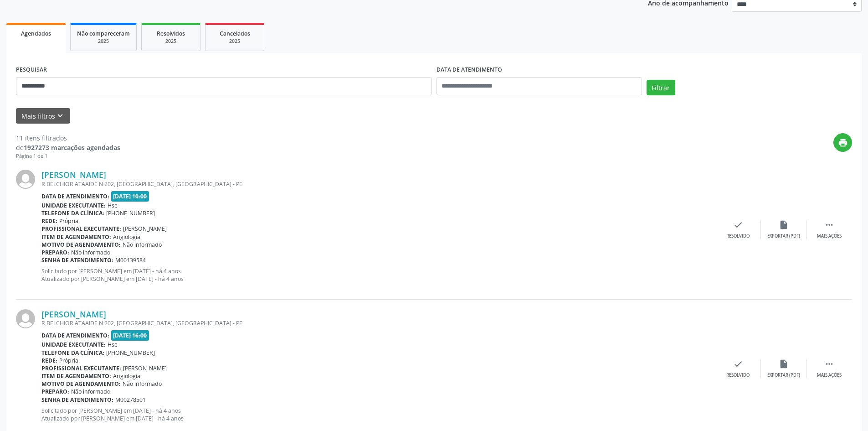 This screenshot has width=868, height=431. What do you see at coordinates (843, 142) in the screenshot?
I see `button: print` at bounding box center [843, 142].